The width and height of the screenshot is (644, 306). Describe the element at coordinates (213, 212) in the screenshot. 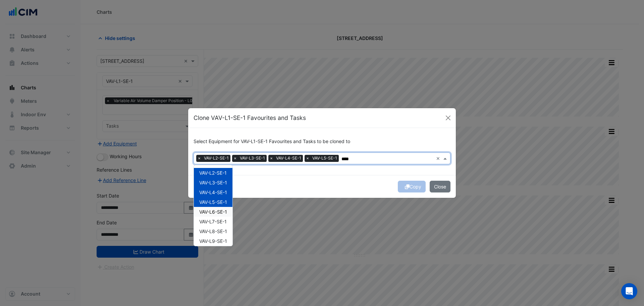

I see `span: VAV-L6-SE-1` at that location.